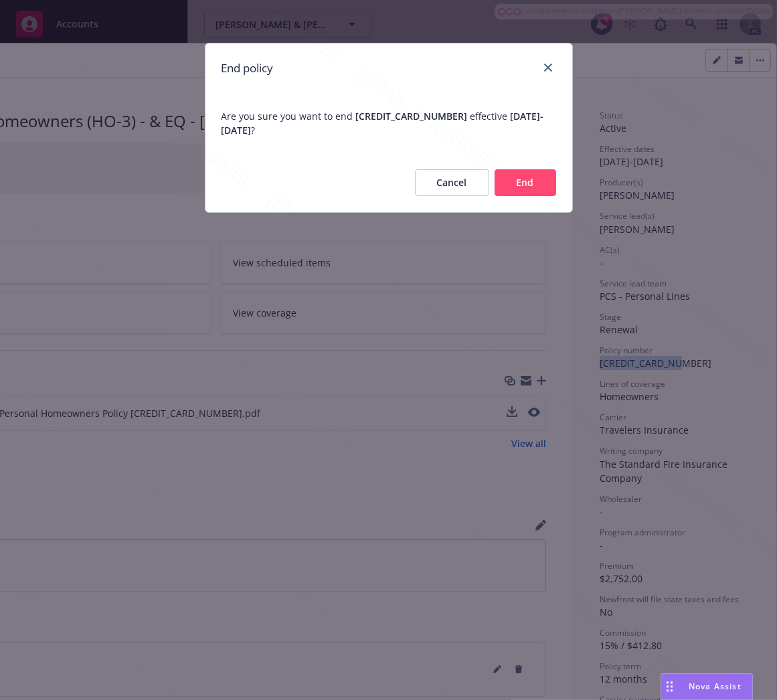  I want to click on button: End, so click(526, 182).